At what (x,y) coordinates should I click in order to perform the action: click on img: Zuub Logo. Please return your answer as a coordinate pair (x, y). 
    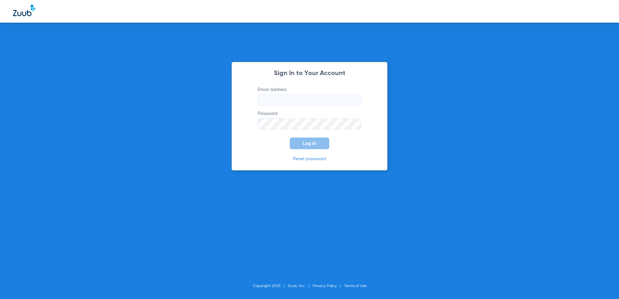
    Looking at the image, I should click on (24, 10).